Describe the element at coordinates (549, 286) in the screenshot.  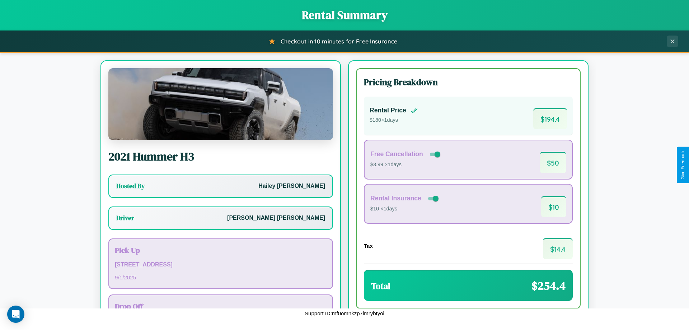
I see `span: $ 254.4` at that location.